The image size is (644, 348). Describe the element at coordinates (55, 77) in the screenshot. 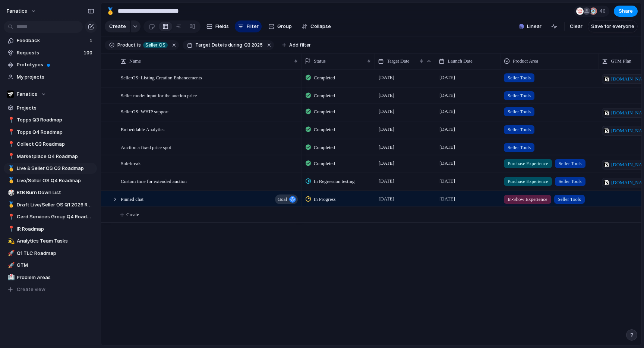

I see `span: My projects` at that location.